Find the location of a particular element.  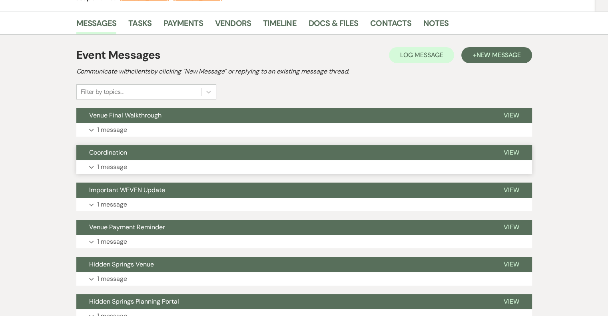

a: Vendors is located at coordinates (233, 26).